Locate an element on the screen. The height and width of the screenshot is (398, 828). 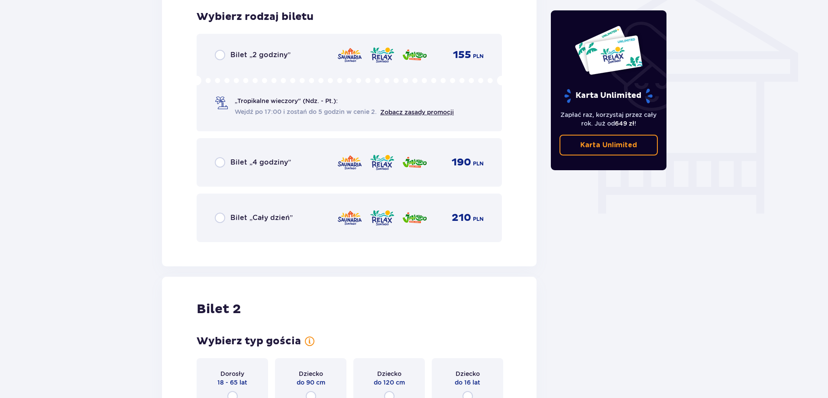
p: „Tropikalne wieczory" (Ndz. - Pt.): is located at coordinates (286, 101).